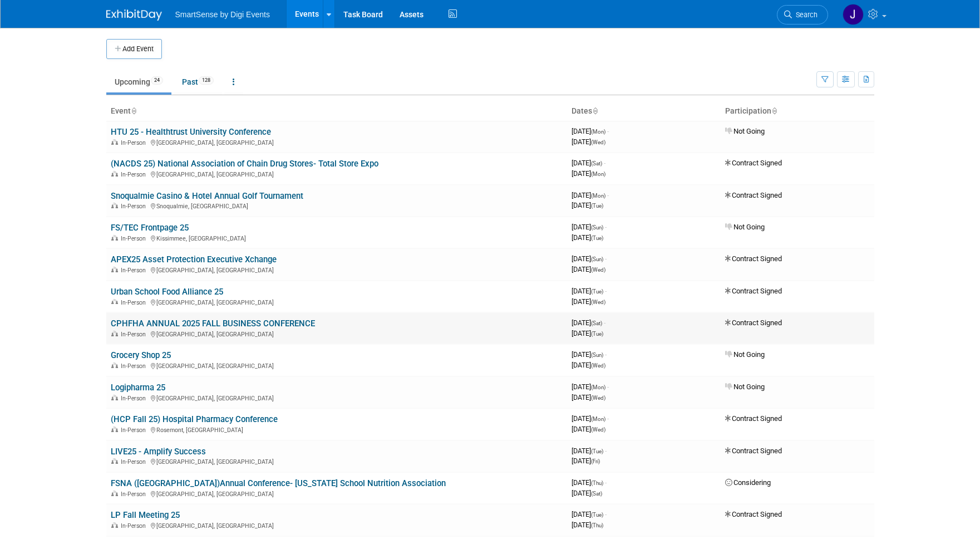 The width and height of the screenshot is (980, 539). Describe the element at coordinates (197, 82) in the screenshot. I see `a: Past128` at that location.